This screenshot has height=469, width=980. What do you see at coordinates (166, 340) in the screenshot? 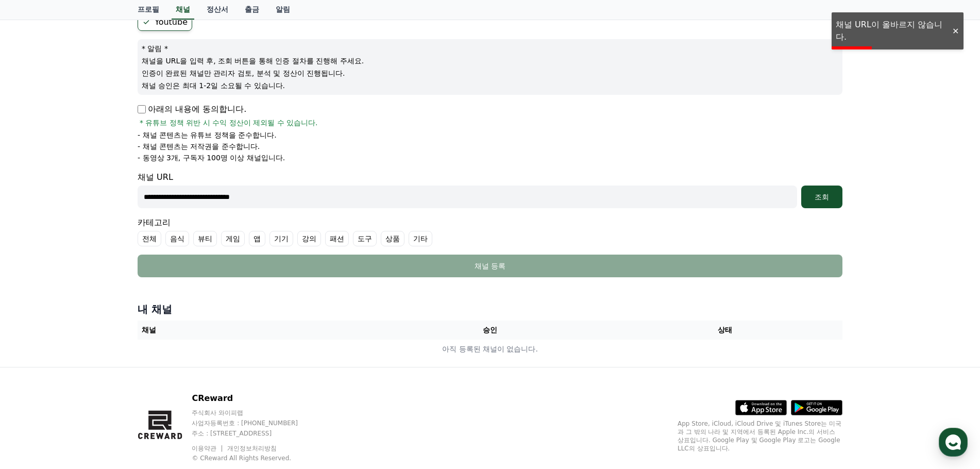
I see `a: 설정` at bounding box center [166, 340].